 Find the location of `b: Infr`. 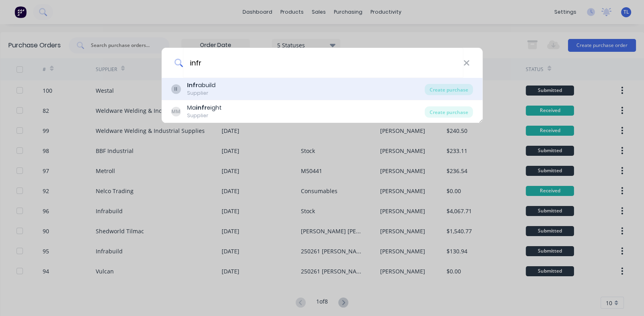

b: Infr is located at coordinates (192, 85).